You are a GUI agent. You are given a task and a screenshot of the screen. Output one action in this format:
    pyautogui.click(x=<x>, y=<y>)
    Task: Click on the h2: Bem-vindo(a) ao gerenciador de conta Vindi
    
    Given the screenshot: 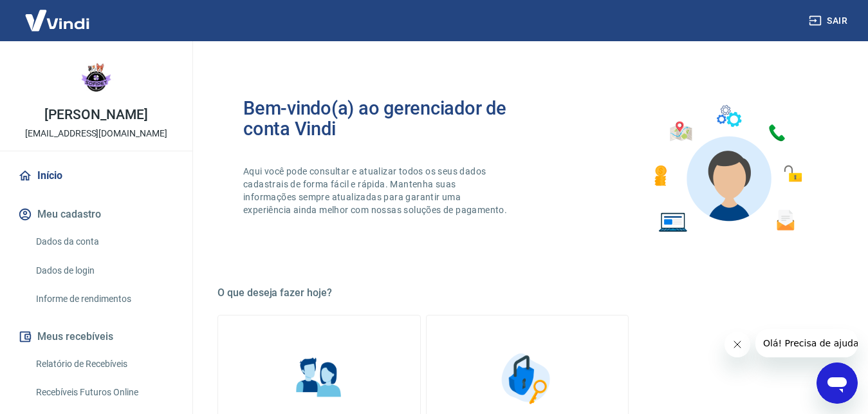 What is the action you would take?
    pyautogui.click(x=386, y=118)
    